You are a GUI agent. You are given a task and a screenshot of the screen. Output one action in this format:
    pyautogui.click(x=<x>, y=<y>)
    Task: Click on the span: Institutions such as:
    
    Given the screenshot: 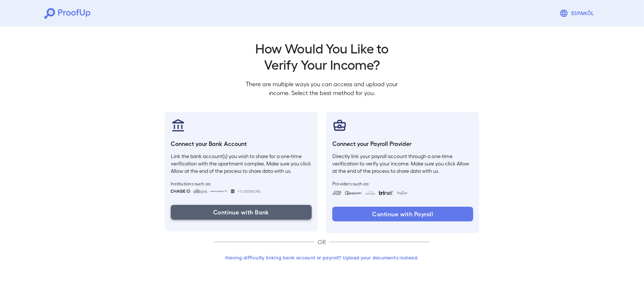 What is the action you would take?
    pyautogui.click(x=241, y=183)
    